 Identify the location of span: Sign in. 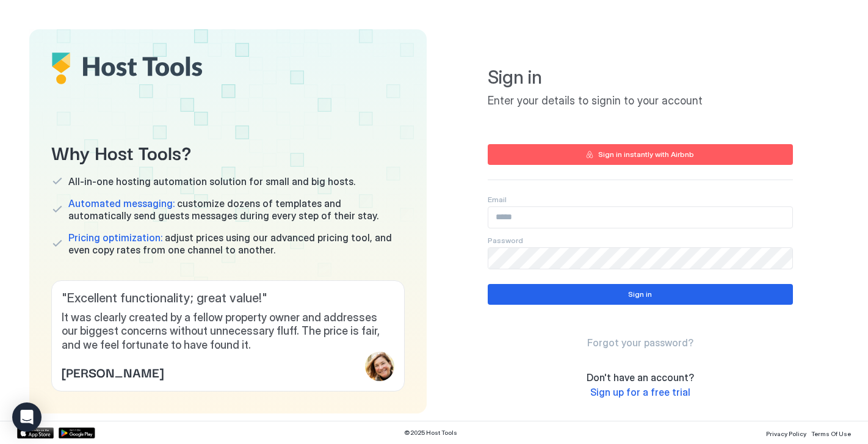
(640, 77).